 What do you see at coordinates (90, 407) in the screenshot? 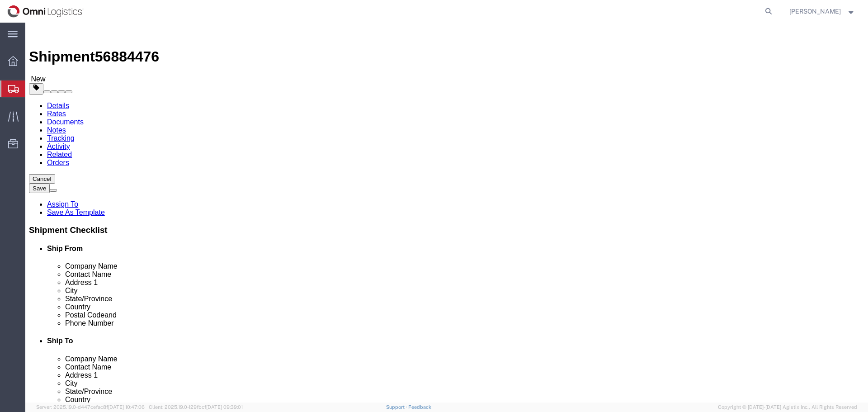
I see `span: Server: 2025.19.0-d447cefac8f` at bounding box center [90, 407].